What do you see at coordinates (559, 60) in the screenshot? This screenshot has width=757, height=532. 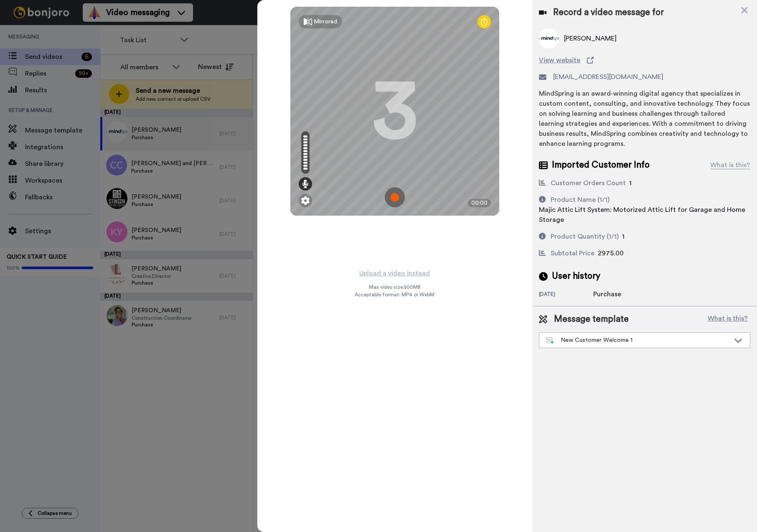 I see `span: View website` at bounding box center [559, 60].